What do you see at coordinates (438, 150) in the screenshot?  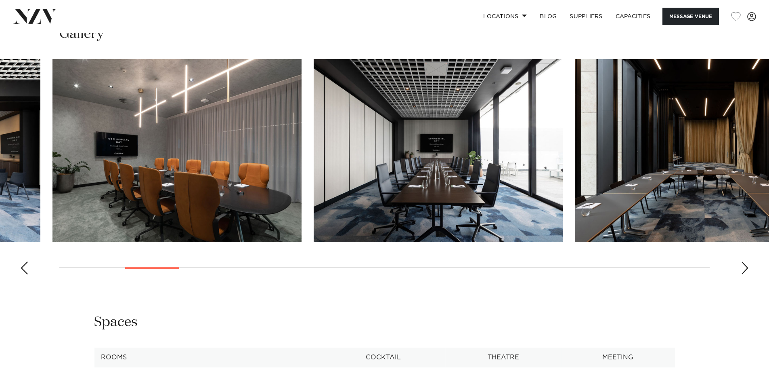 I see `swiper-slide: 5 / 30` at bounding box center [438, 150].